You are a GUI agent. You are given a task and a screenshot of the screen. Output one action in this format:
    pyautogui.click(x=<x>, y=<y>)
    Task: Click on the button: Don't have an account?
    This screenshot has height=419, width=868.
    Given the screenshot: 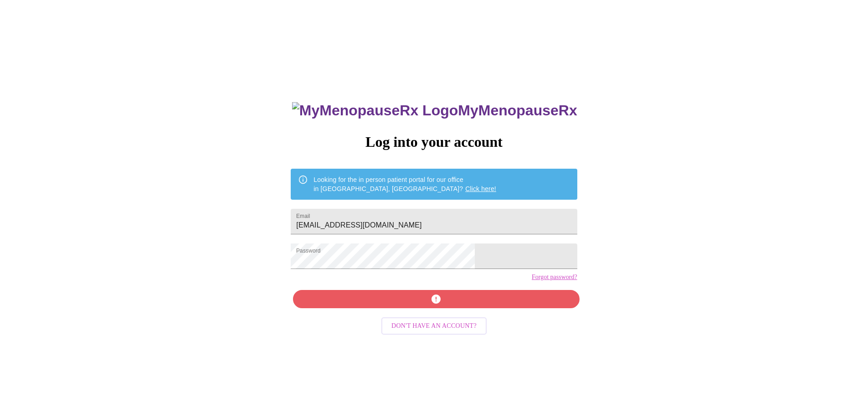 What is the action you would take?
    pyautogui.click(x=434, y=325)
    